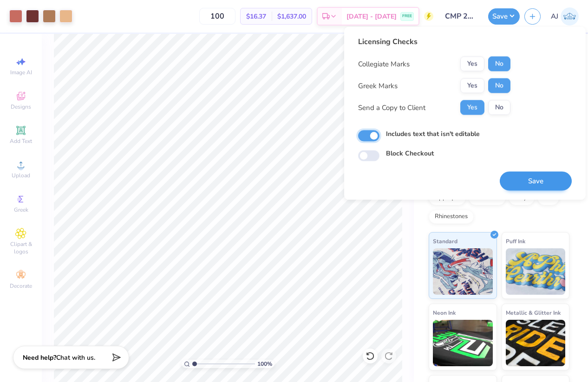 The height and width of the screenshot is (382, 588). I want to click on img: Metallic & Glitter Ink, so click(536, 344).